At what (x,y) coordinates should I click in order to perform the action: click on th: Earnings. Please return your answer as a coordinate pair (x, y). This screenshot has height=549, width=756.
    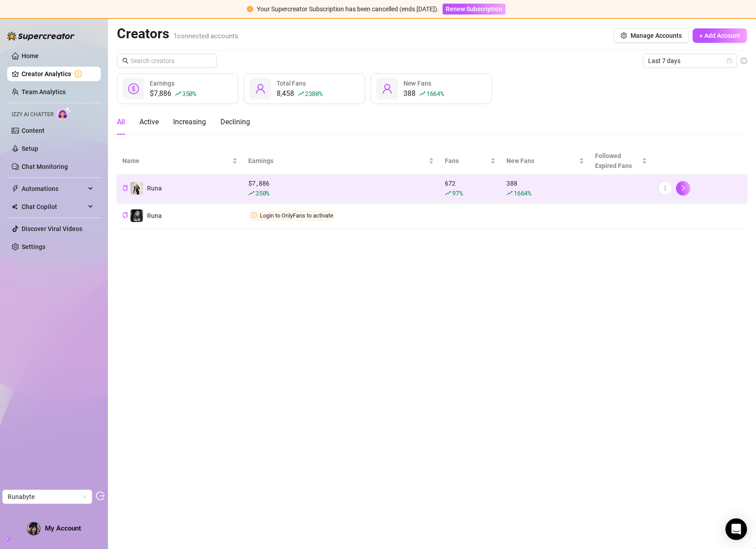
    Looking at the image, I should click on (341, 160).